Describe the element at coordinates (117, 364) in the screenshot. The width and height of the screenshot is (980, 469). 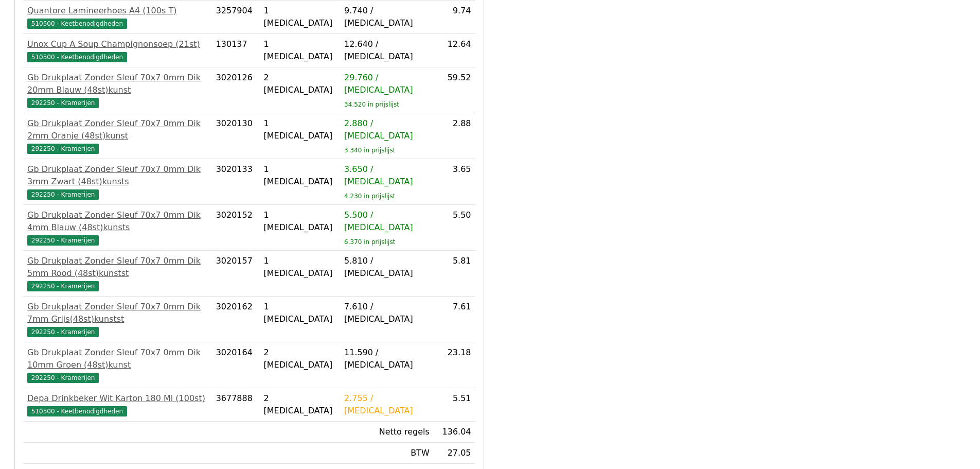
I see `a: Gb Drukplaat Zonder Sleuf 70x7 0mm Dik 10mm Groen (48st)kunst292250 - Kramerijen` at that location.